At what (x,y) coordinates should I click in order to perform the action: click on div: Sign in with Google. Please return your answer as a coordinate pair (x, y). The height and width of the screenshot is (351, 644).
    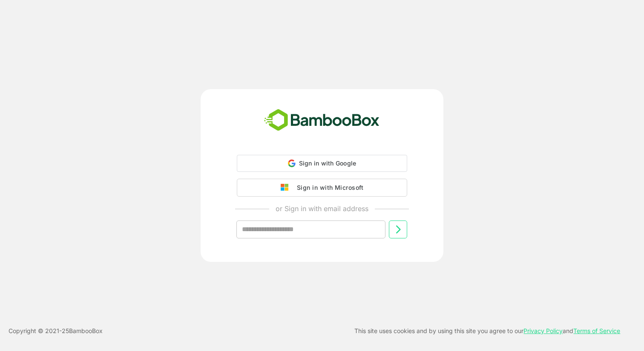
    Looking at the image, I should click on (322, 164).